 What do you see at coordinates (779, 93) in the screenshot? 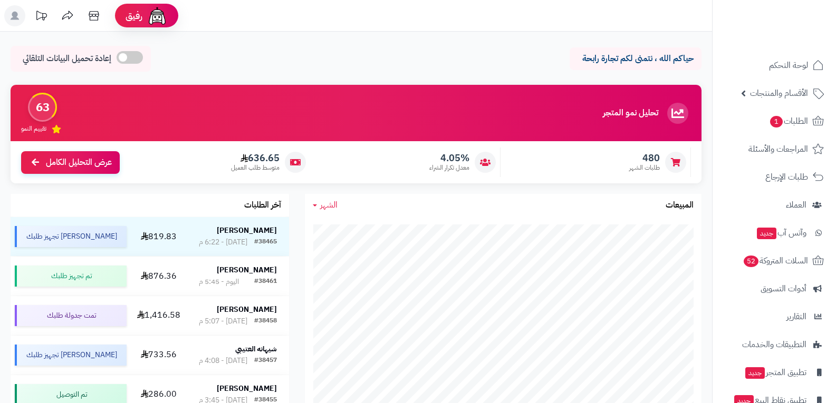
I see `span: الأقسام والمنتجات` at bounding box center [779, 93].